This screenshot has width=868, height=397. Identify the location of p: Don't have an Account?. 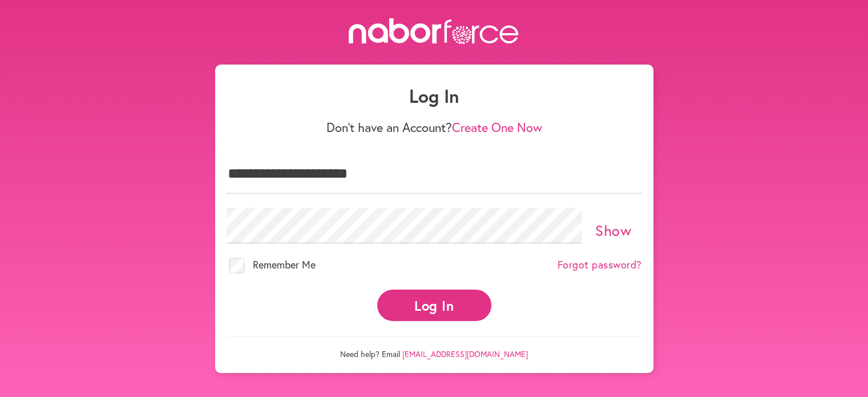
(434, 128).